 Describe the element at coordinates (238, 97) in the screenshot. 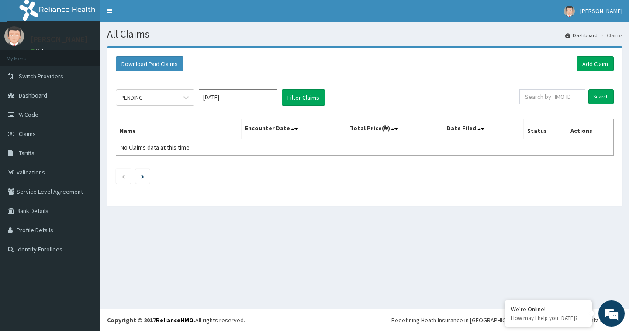

I see `input: Select Month and Year` at that location.